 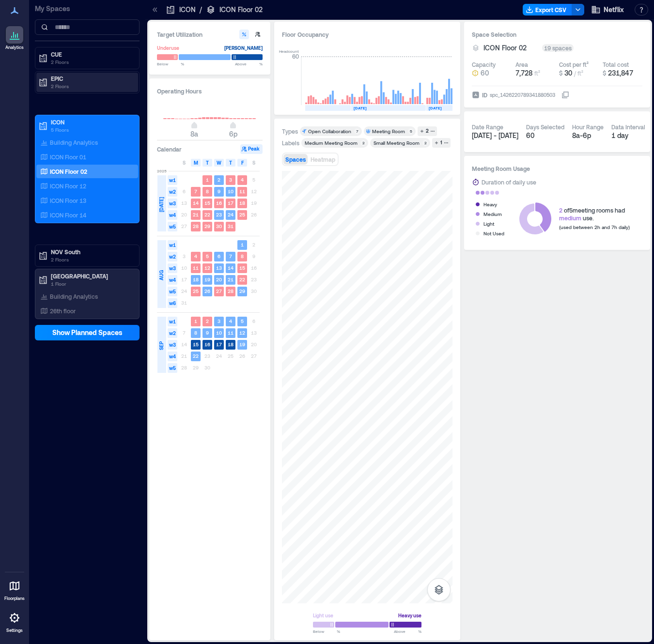 I want to click on div: 5, so click(x=410, y=131).